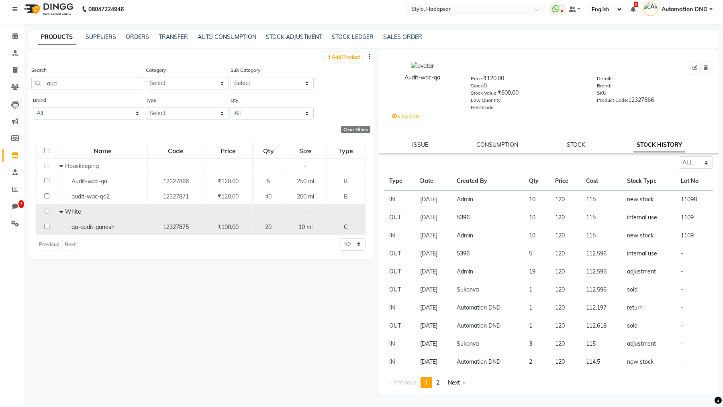 The image size is (723, 407). I want to click on td: Admin, so click(488, 200).